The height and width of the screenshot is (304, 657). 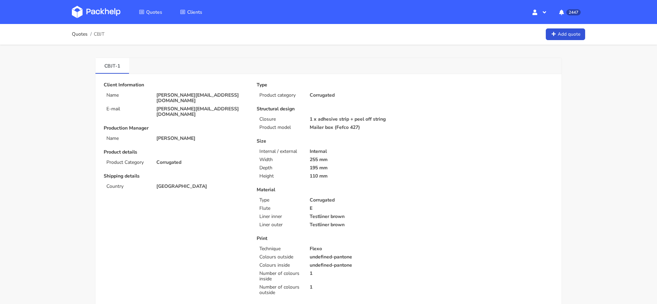 What do you see at coordinates (127, 162) in the screenshot?
I see `p: Product Category` at bounding box center [127, 162].